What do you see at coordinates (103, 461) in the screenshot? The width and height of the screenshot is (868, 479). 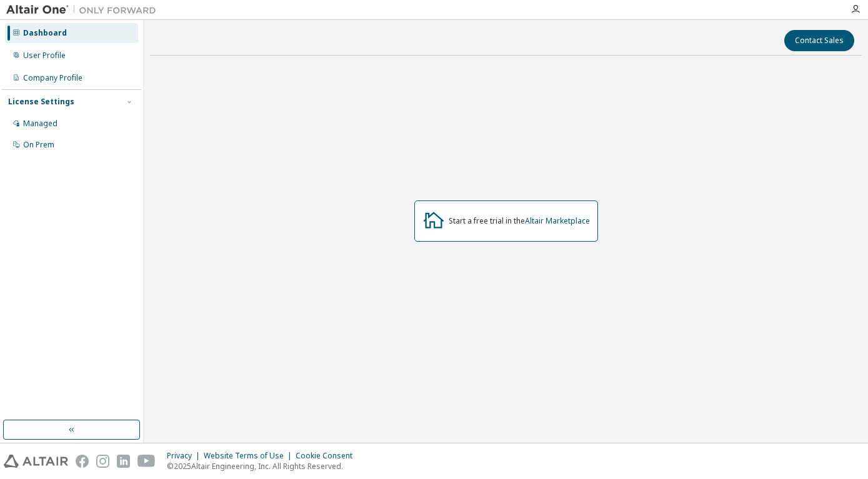 I see `img: instagram.svg` at bounding box center [103, 461].